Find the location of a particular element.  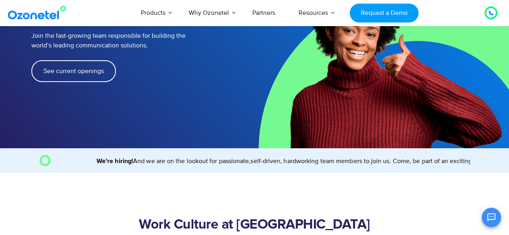

p: Join the fast-growing team responsible for building the world’s leading communication solutions. is located at coordinates (137, 41).